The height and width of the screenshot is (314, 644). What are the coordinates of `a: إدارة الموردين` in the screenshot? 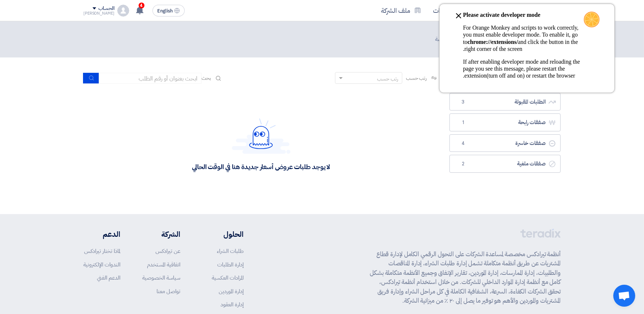 It's located at (231, 291).